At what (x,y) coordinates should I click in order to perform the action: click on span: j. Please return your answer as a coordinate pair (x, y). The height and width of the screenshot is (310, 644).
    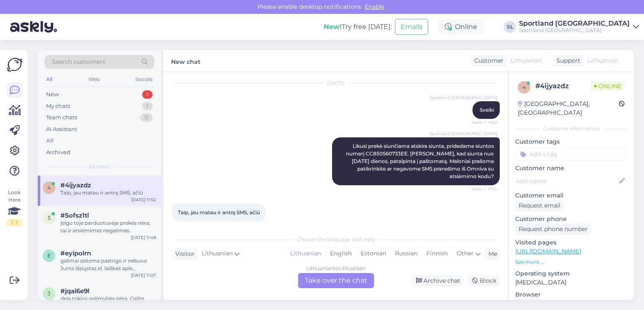
    Looking at the image, I should click on (49, 293).